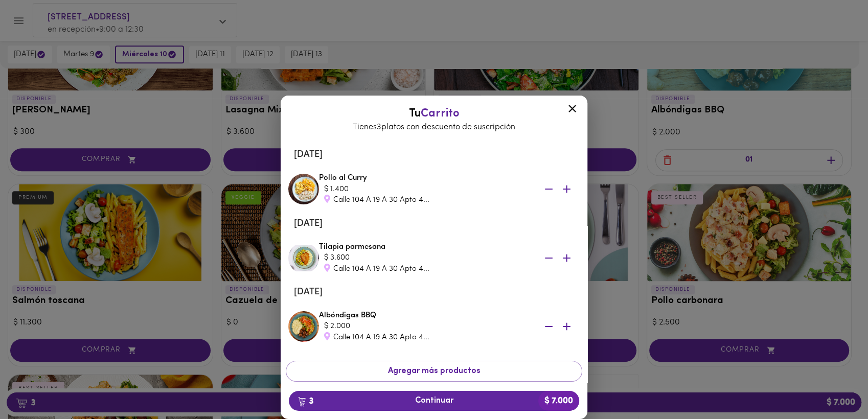  I want to click on div: Tu, so click(434, 120).